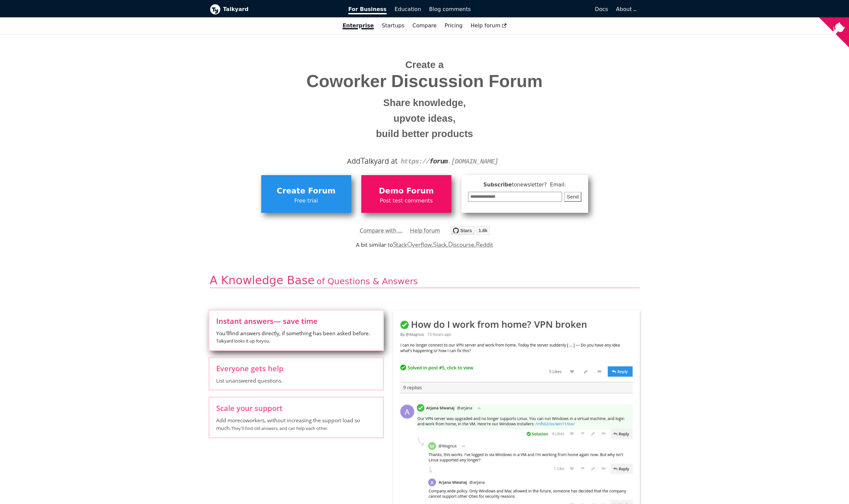 The height and width of the screenshot is (504, 849). Describe the element at coordinates (461, 245) in the screenshot. I see `a: Discourse` at that location.